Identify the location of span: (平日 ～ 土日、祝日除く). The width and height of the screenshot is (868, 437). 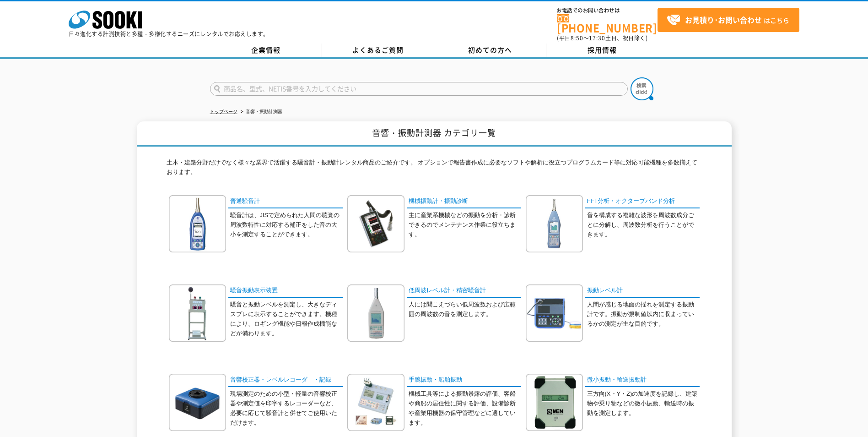
(603, 38).